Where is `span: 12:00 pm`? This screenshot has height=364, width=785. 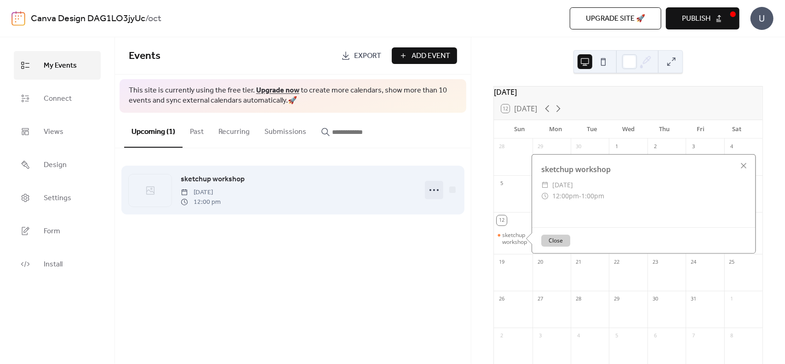
span: 12:00 pm is located at coordinates (201, 202).